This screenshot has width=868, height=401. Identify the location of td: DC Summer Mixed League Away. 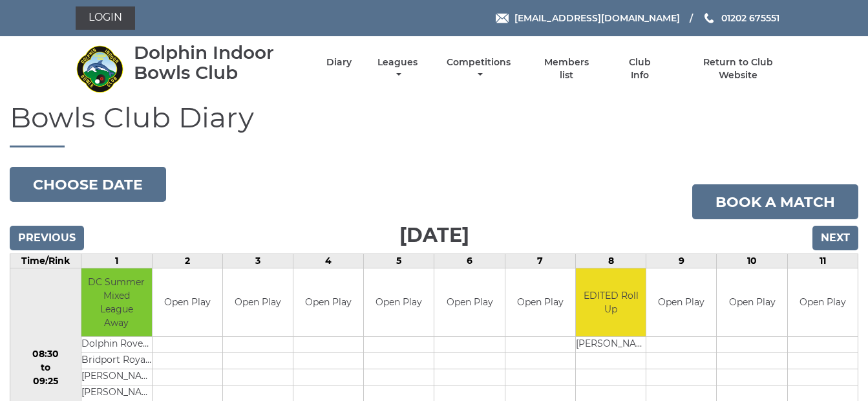
(116, 302).